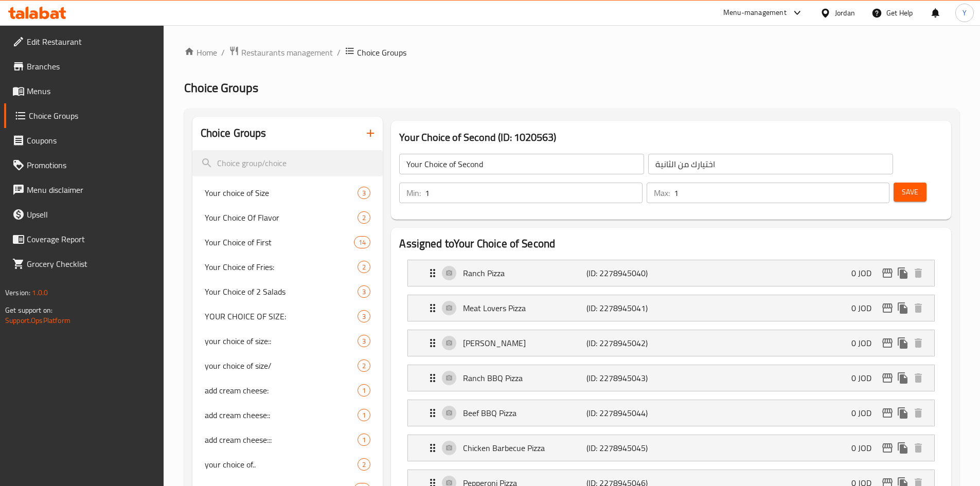 The height and width of the screenshot is (486, 980). Describe the element at coordinates (91, 91) in the screenshot. I see `span: Menus` at that location.